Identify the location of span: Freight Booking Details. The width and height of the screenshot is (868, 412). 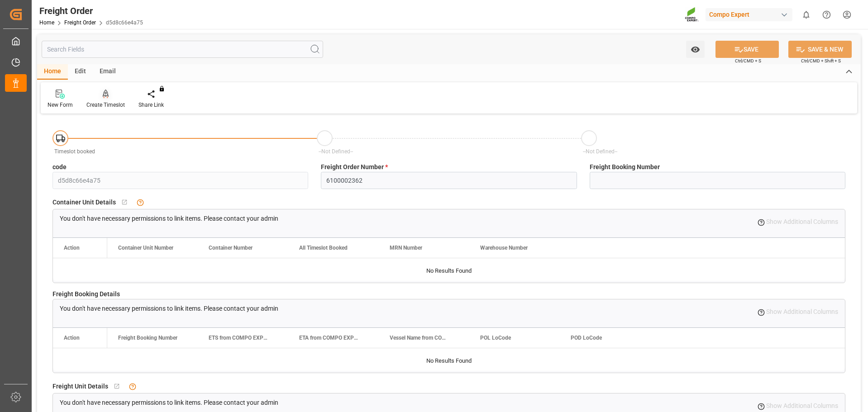
(86, 294).